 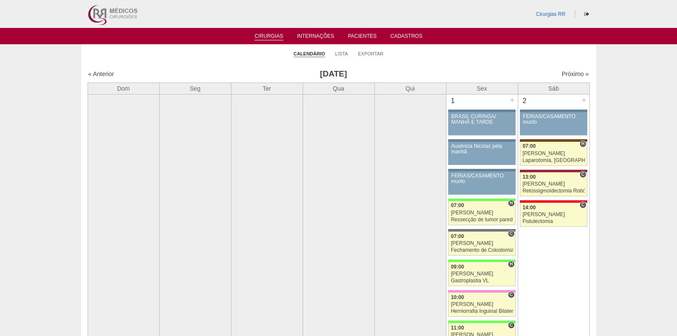 I want to click on th: Qui, so click(x=410, y=88).